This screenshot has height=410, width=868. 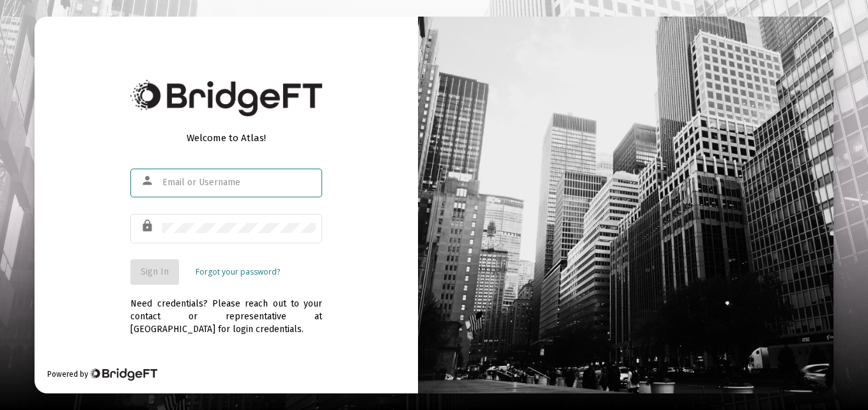 What do you see at coordinates (154, 272) in the screenshot?
I see `button: Sign In` at bounding box center [154, 272].